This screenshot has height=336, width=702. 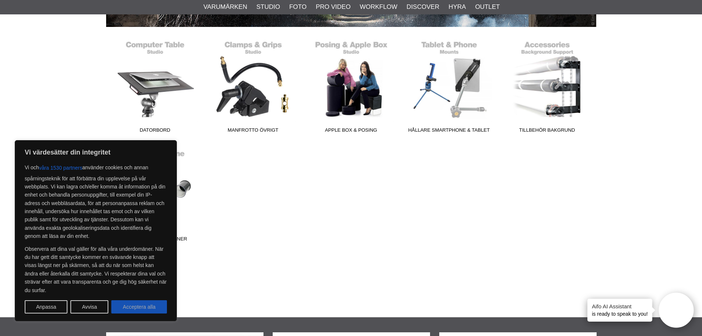 What do you see at coordinates (351, 131) in the screenshot?
I see `span: Apple Box & Posing` at bounding box center [351, 131].